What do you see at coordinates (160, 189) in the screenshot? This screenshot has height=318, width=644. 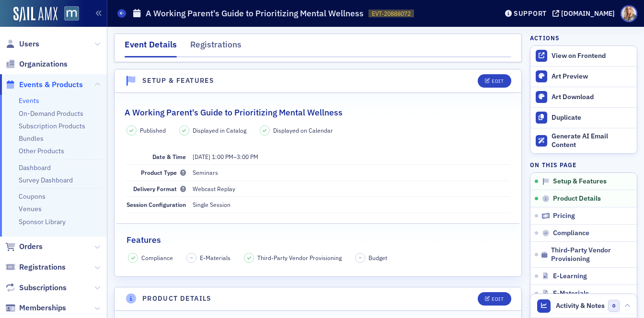 I see `span: Delivery Format` at bounding box center [160, 189].